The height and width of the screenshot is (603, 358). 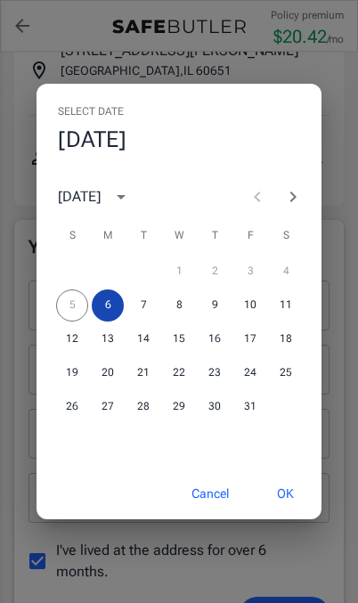 I want to click on span: Friday, so click(x=250, y=236).